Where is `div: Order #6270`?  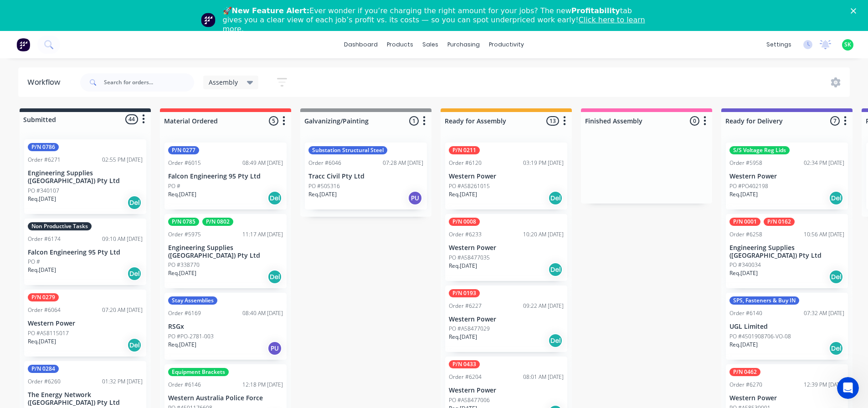 div: Order #6270 is located at coordinates (746, 385).